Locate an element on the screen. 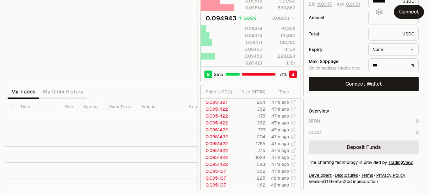 The height and width of the screenshot is (195, 429). th: Amount is located at coordinates (160, 107).